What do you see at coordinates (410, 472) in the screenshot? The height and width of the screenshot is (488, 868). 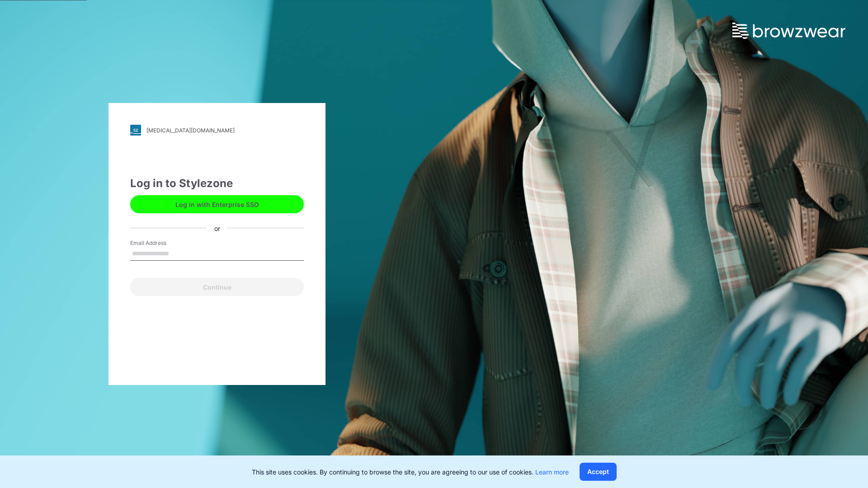 I see `p: This site uses cookies. By continuing to browse the site, you are agreeing to our use of cookies.` at bounding box center [410, 472].